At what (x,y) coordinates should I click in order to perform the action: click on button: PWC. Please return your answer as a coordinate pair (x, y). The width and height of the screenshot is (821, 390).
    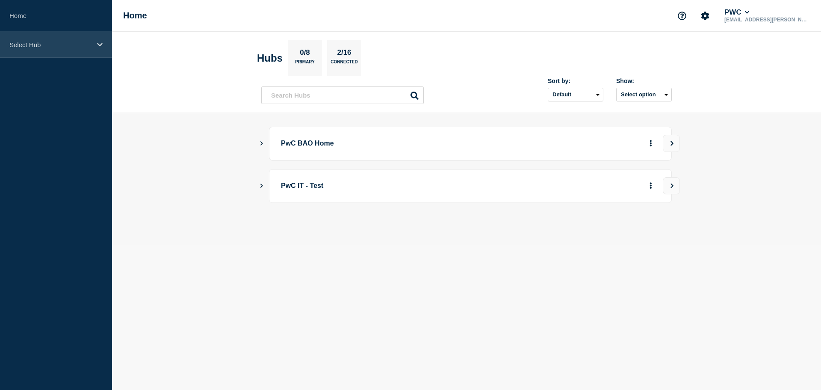
    Looking at the image, I should click on (737, 12).